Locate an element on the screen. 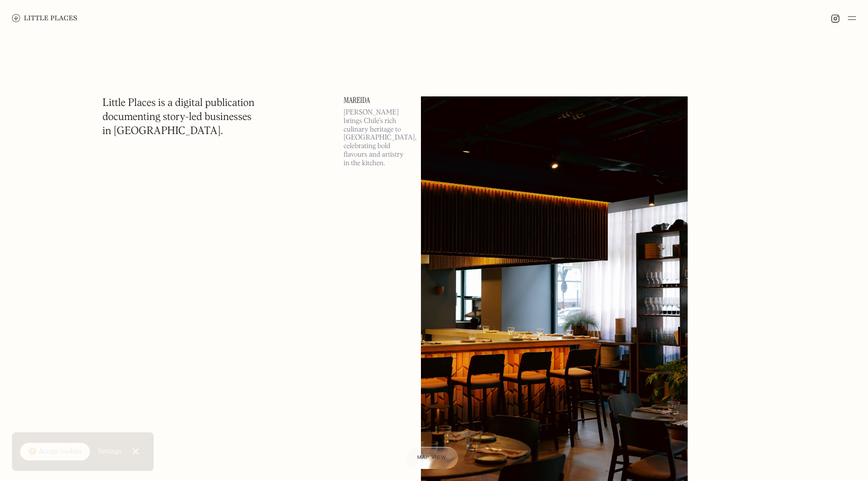  img: Mareida is located at coordinates (554, 289).